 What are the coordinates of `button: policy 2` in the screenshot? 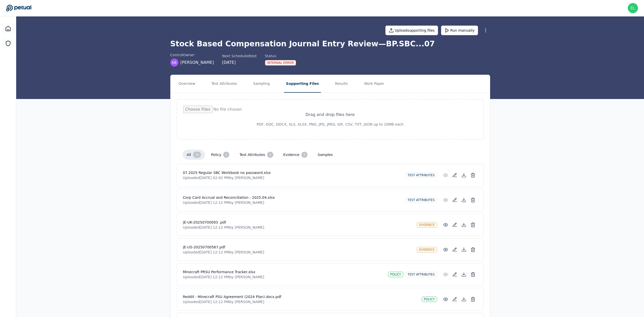 It's located at (220, 155).